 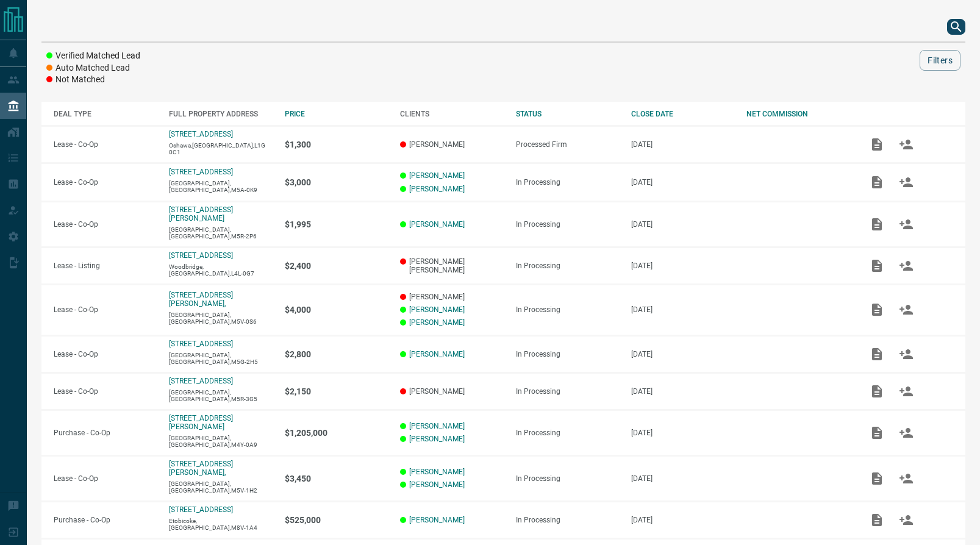 What do you see at coordinates (220, 114) in the screenshot?
I see `div: FULL PROPERTY ADDRESS` at bounding box center [220, 114].